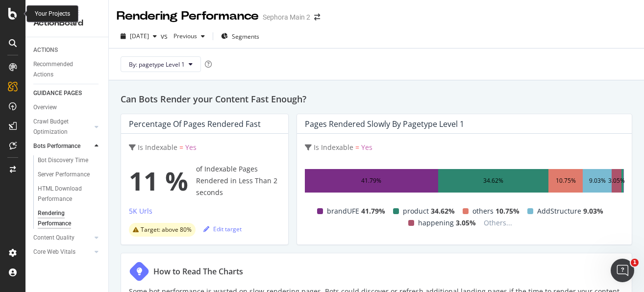  I want to click on span: 2025 Sep. 11th, so click(139, 36).